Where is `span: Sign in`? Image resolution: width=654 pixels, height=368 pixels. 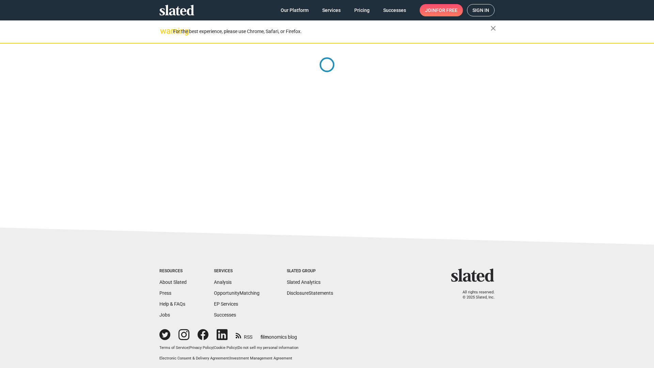
span: Sign in is located at coordinates (481, 10).